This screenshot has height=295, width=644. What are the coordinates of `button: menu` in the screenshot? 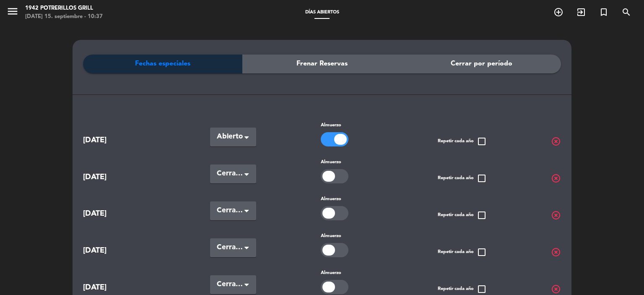 It's located at (13, 13).